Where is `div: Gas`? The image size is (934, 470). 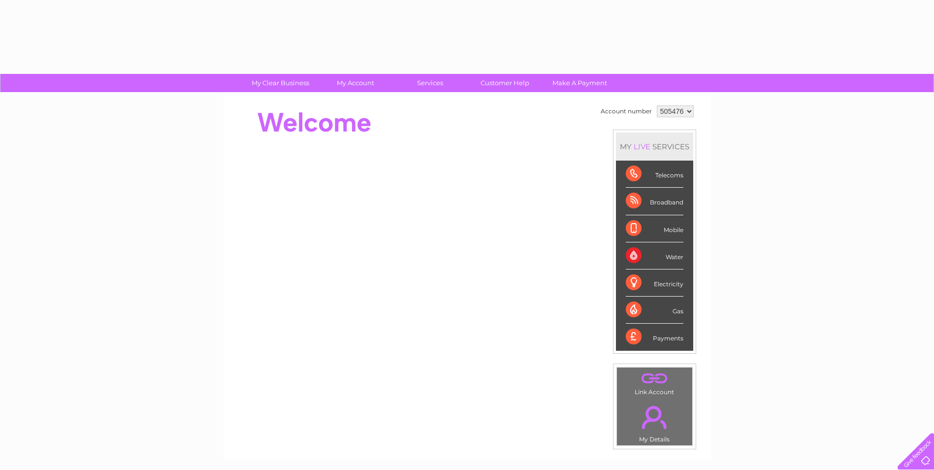
div: Gas is located at coordinates (654, 310).